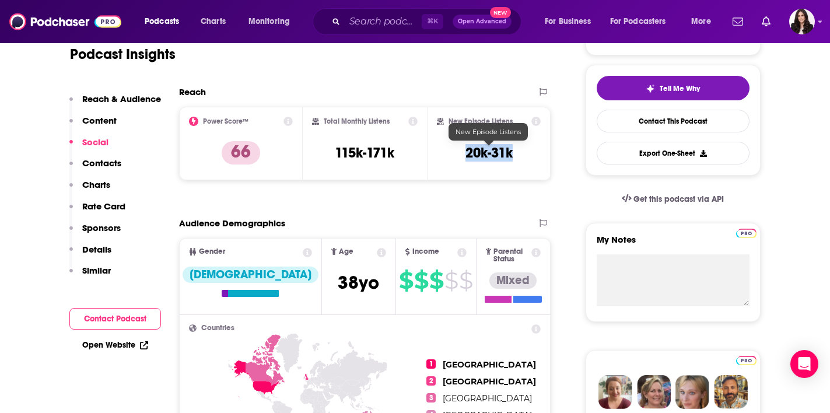 This screenshot has height=413, width=830. I want to click on button: Similar, so click(90, 275).